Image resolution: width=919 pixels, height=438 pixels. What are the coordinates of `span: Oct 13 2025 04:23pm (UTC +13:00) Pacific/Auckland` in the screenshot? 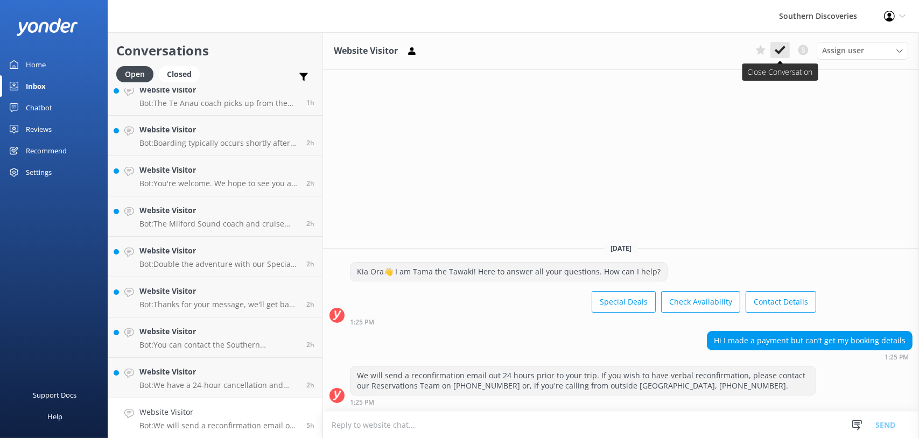 It's located at (310, 385).